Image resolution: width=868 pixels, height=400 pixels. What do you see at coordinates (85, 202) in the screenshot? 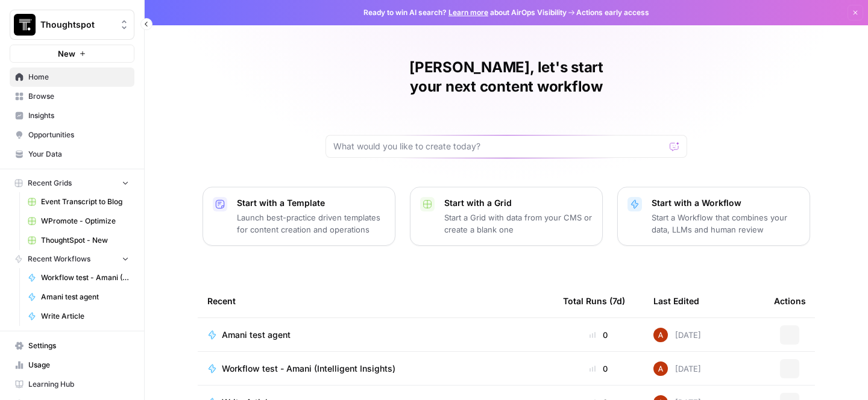
I see `span: Event Transcript to Blog` at bounding box center [85, 202].